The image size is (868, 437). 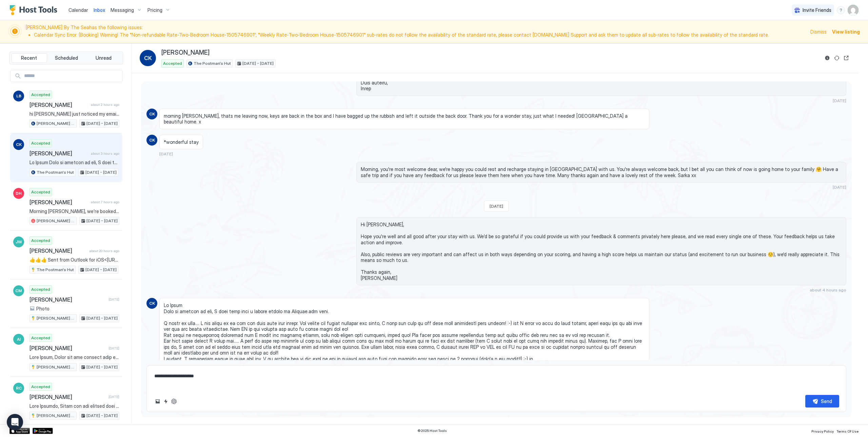 What do you see at coordinates (19, 388) in the screenshot?
I see `span: RC` at bounding box center [19, 388].